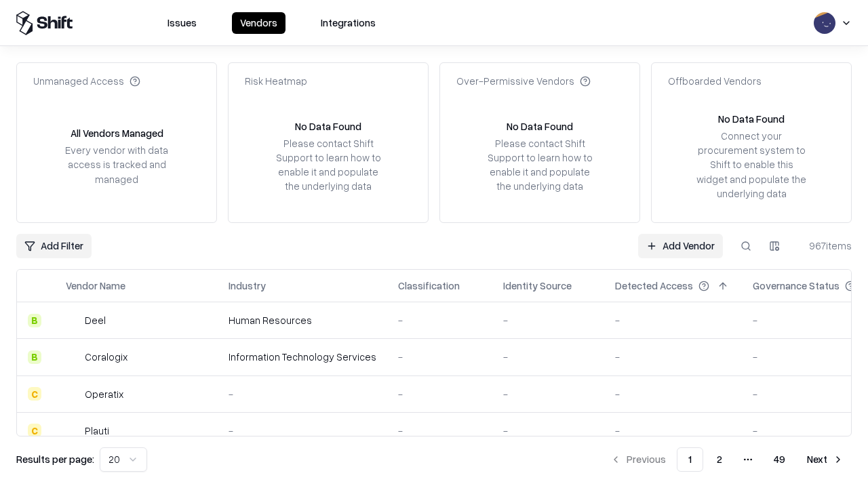 This screenshot has height=488, width=868. Describe the element at coordinates (779, 460) in the screenshot. I see `button: 49` at that location.